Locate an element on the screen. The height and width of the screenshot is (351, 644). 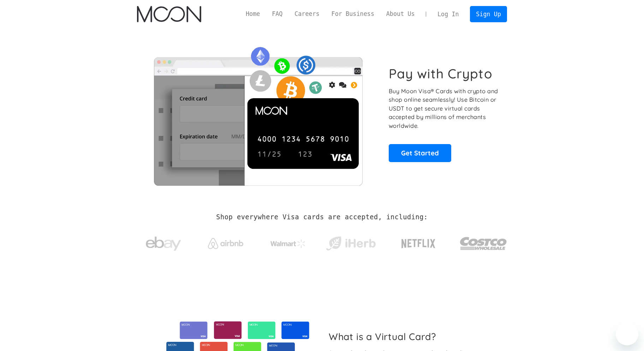
h2: Shop everywhere Visa cards are accepted, including: is located at coordinates (321, 217).